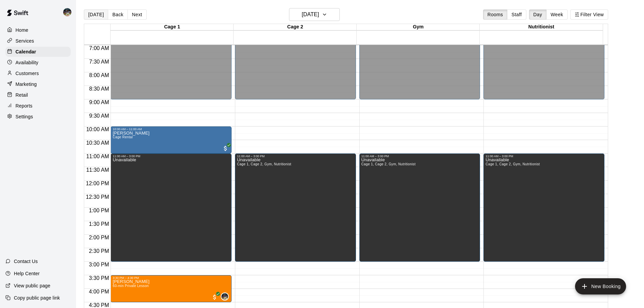 Image resolution: width=644 pixels, height=308 pixels. I want to click on p: Customers, so click(27, 74).